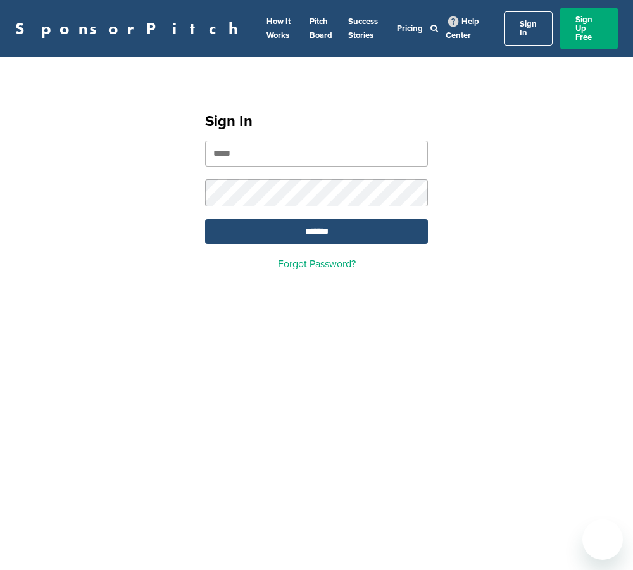 This screenshot has width=633, height=570. Describe the element at coordinates (410, 28) in the screenshot. I see `a: Pricing` at that location.